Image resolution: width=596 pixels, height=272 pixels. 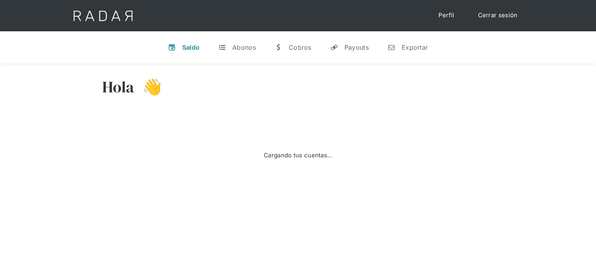 I want to click on div: Saldo, so click(x=191, y=47).